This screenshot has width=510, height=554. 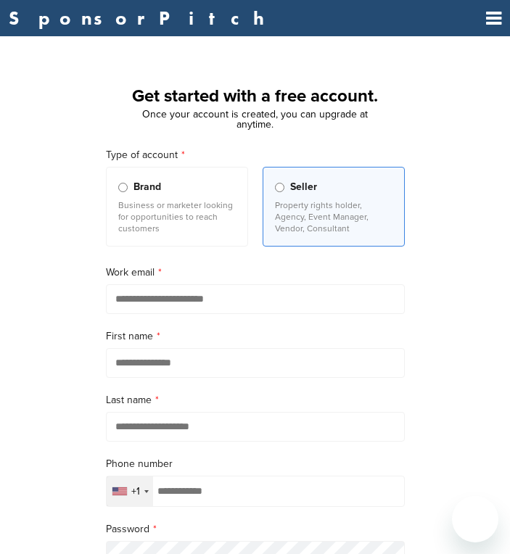 What do you see at coordinates (255, 464) in the screenshot?
I see `label: Phone number` at bounding box center [255, 464].